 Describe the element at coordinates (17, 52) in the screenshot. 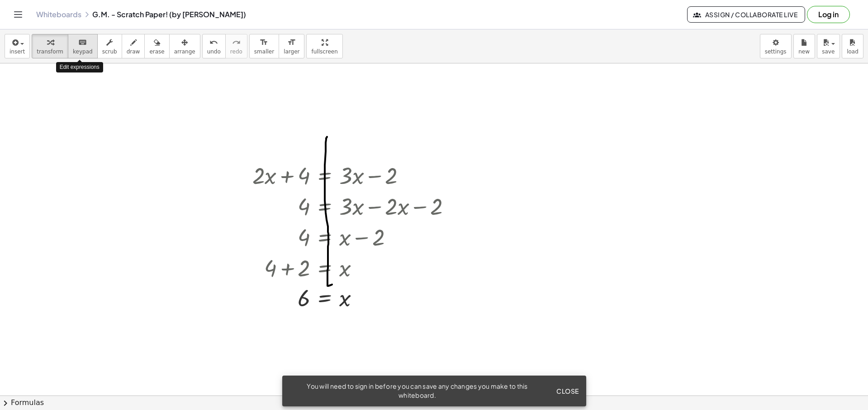

I see `span: insert` at that location.